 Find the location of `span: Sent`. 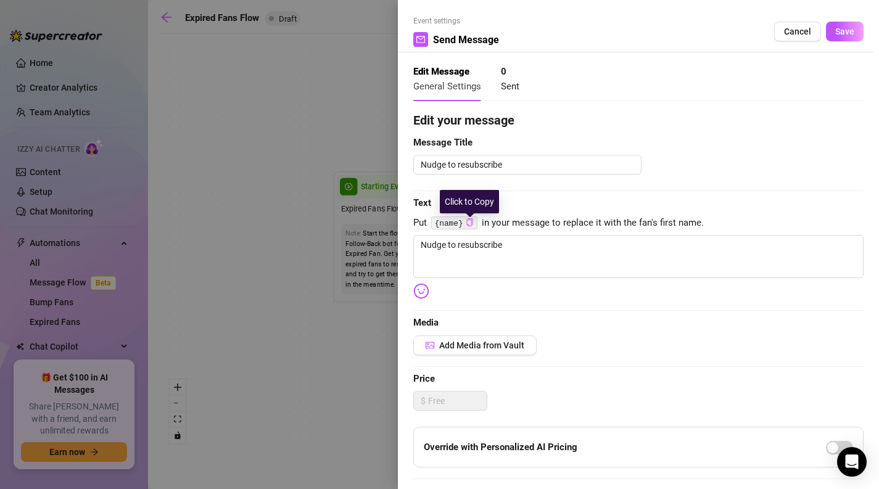

span: Sent is located at coordinates (510, 86).